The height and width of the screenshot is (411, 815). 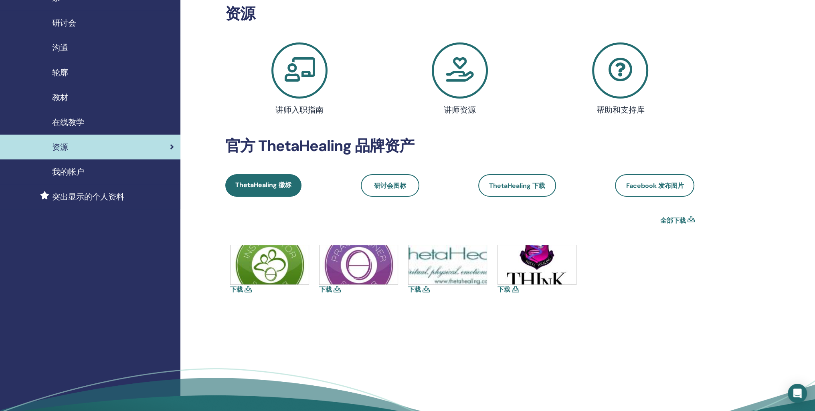 What do you see at coordinates (390, 186) in the screenshot?
I see `a: 研讨会图标` at bounding box center [390, 186].